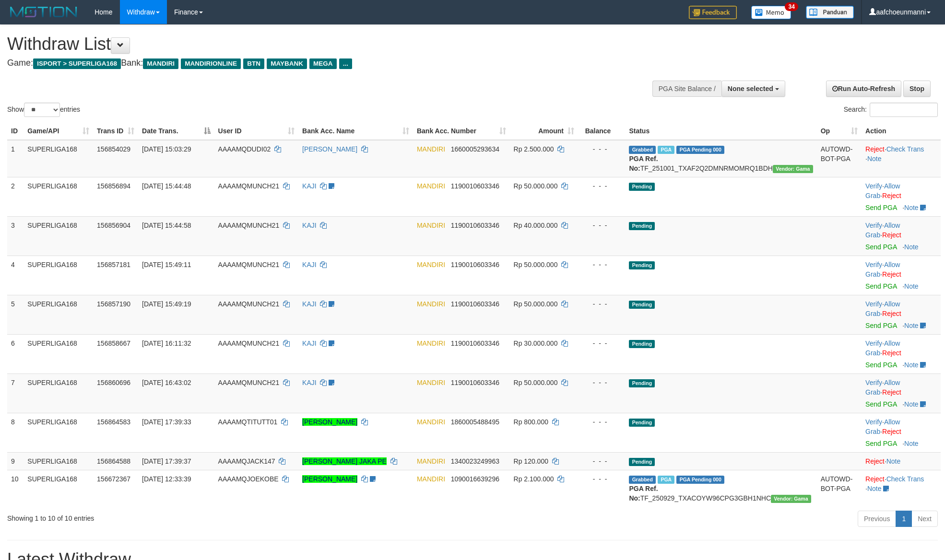 Image resolution: width=945 pixels, height=560 pixels. I want to click on td: 6, so click(15, 354).